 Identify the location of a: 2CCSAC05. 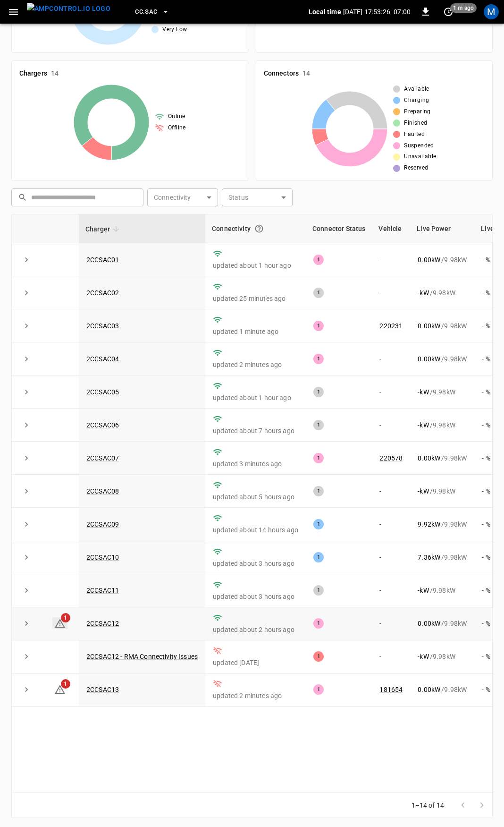
(103, 392).